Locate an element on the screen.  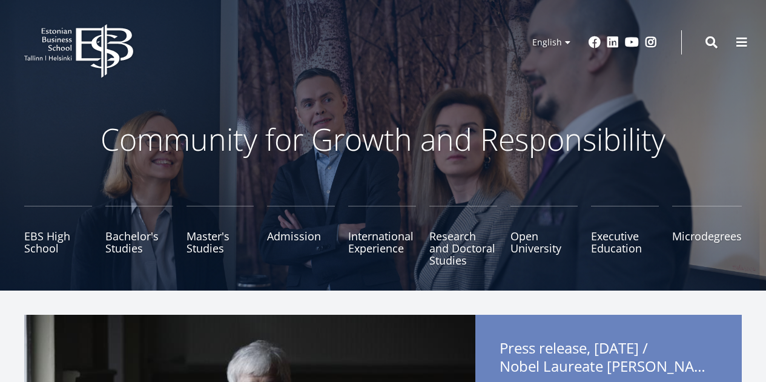
a: Facebook is located at coordinates (595, 42).